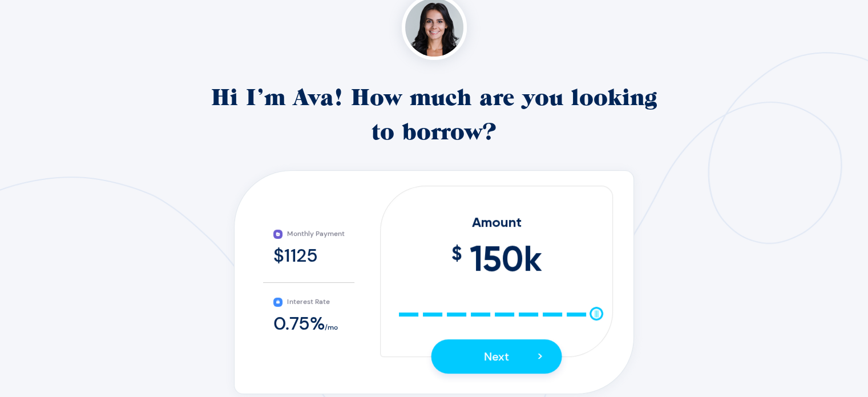  Describe the element at coordinates (309, 255) in the screenshot. I see `div: $1125` at that location.